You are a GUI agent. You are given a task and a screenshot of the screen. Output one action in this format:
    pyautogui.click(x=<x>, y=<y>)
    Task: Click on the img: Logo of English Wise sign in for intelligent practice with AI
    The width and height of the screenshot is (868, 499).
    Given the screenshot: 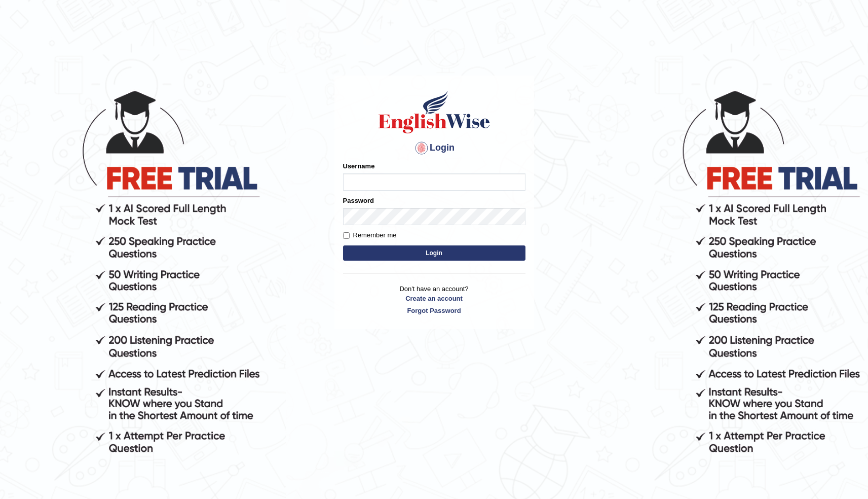 What is the action you would take?
    pyautogui.click(x=434, y=112)
    